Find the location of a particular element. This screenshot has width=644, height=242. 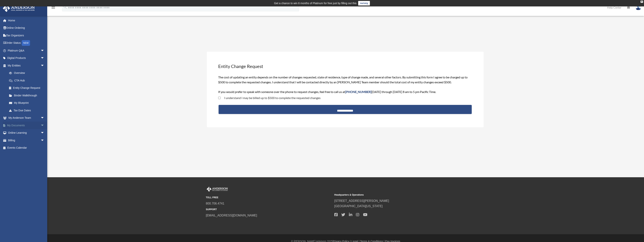

img: User Pic is located at coordinates (639, 8).